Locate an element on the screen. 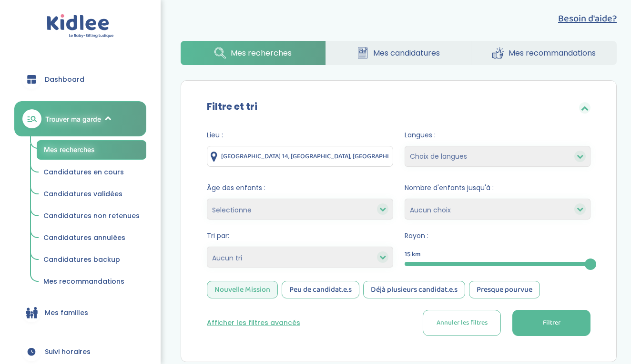 Image resolution: width=631 pixels, height=364 pixels. span: Candidatures validées is located at coordinates (83, 194).